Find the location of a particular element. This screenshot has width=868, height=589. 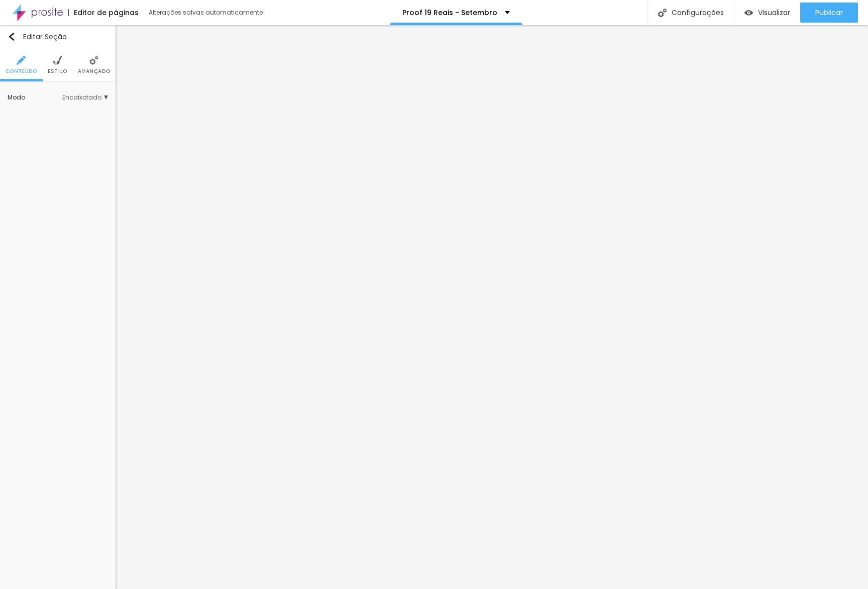

div: Editar Seção is located at coordinates (37, 37).